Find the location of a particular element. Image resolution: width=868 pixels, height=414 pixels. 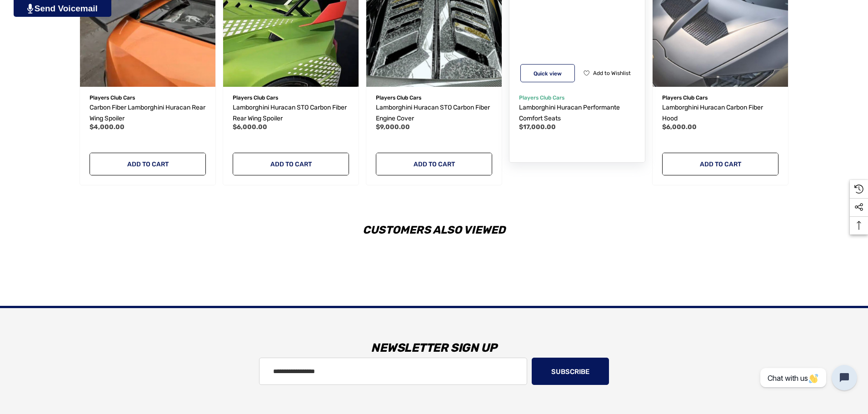

span: Quick view is located at coordinates (547, 74).